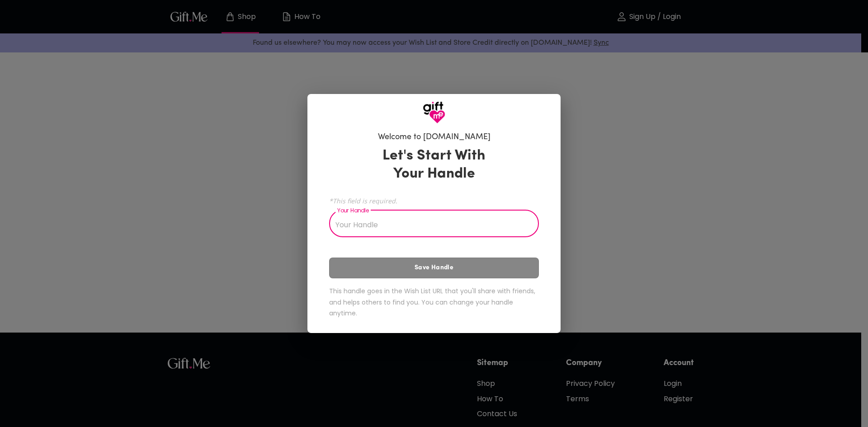 This screenshot has width=868, height=427. What do you see at coordinates (429, 224) in the screenshot?
I see `input: Your Handle` at bounding box center [429, 224].